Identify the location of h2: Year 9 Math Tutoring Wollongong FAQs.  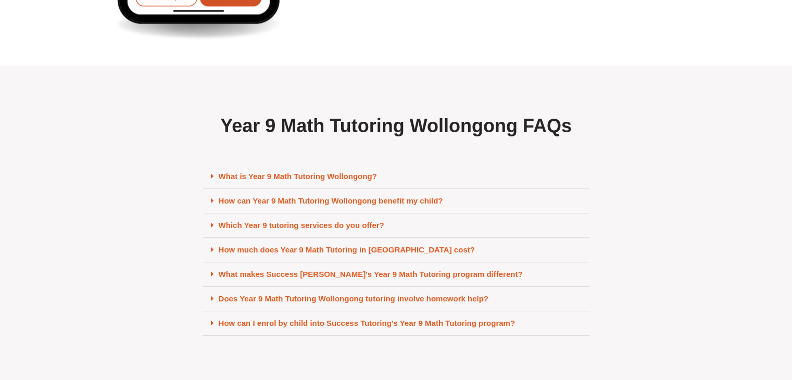
(396, 126).